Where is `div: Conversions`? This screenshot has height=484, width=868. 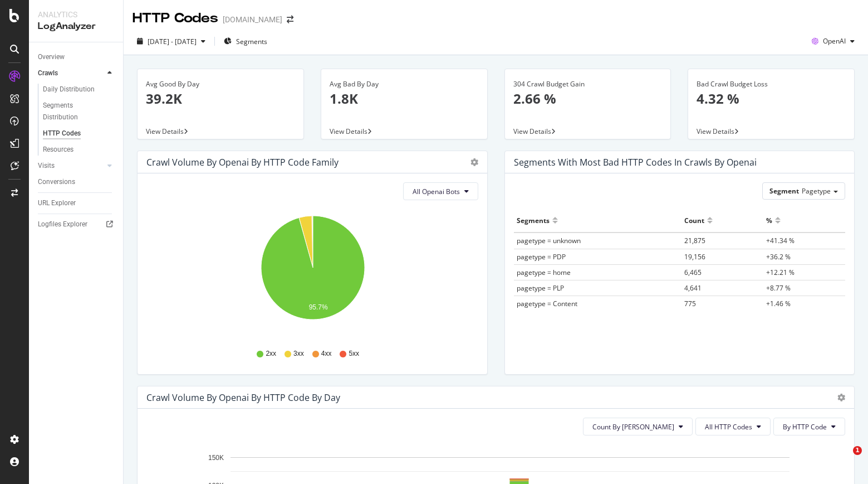
div: Conversions is located at coordinates (56, 182).